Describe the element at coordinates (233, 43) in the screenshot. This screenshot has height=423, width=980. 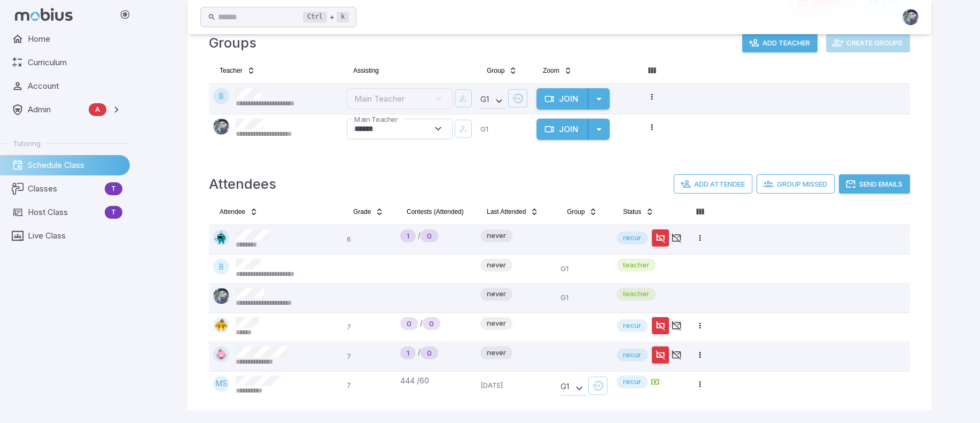
I see `h4: Groups` at that location.